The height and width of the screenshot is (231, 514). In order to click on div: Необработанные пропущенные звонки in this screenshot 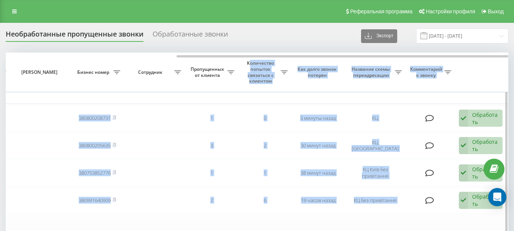, I will do `click(75, 36)`.